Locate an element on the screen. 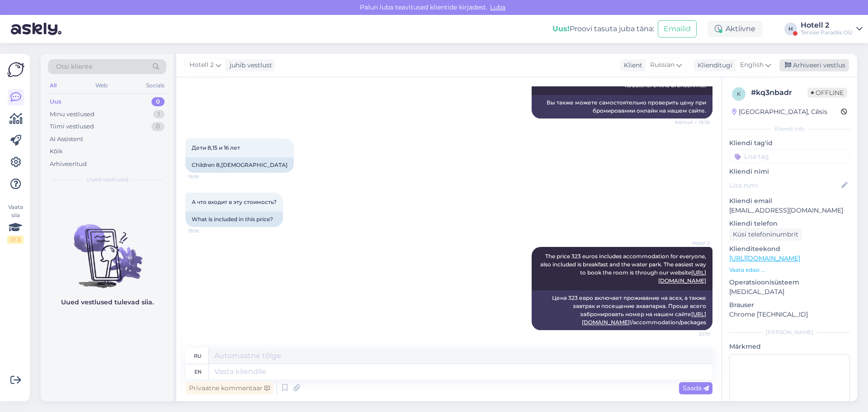 Image resolution: width=868 pixels, height=412 pixels. div: H is located at coordinates (791, 29).